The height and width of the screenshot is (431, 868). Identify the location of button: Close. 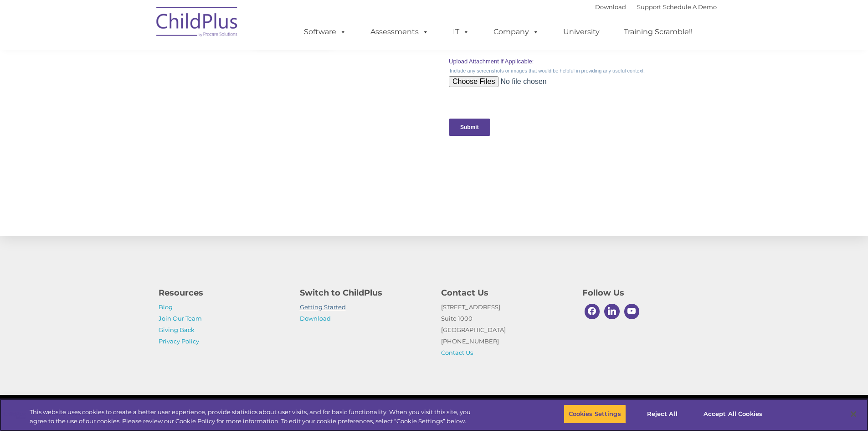
(854, 414).